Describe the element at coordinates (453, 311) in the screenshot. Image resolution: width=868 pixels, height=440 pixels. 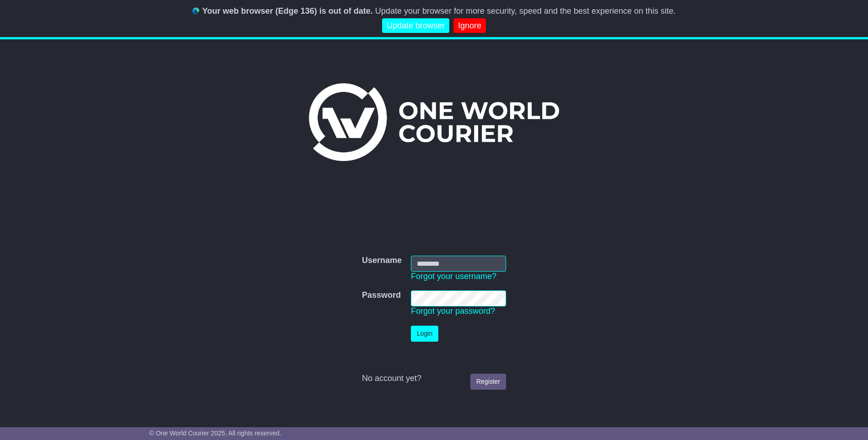
I see `a: Forgot your password?` at that location.